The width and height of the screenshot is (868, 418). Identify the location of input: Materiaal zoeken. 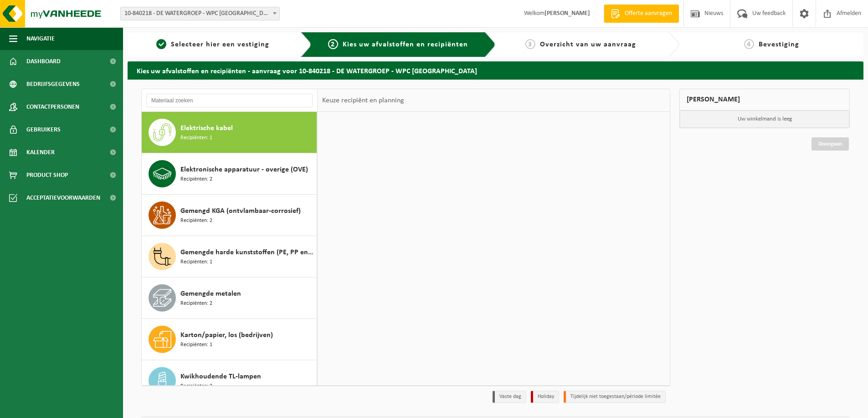
(229, 101).